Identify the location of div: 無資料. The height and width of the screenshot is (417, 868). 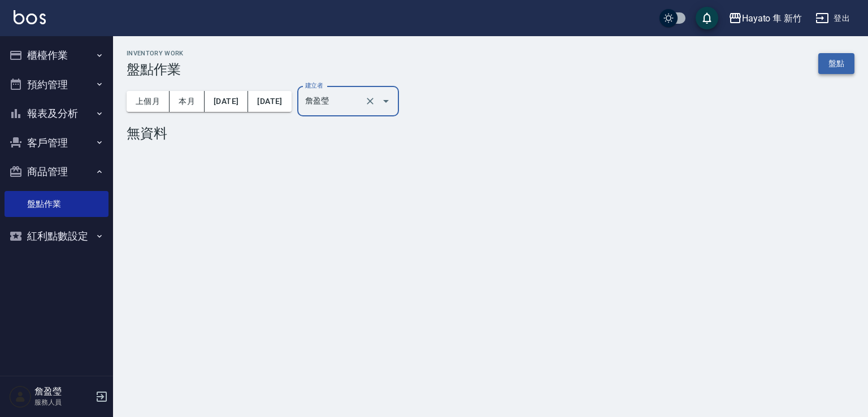
(490, 133).